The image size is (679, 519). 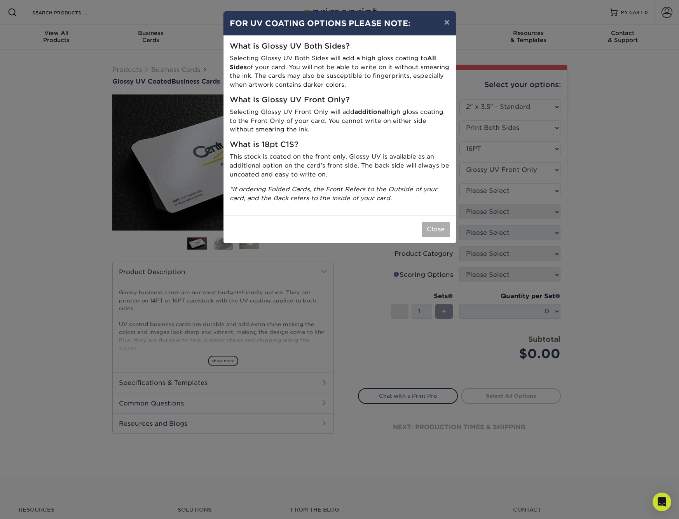 What do you see at coordinates (340, 100) in the screenshot?
I see `h5: What is Glossy UV Front Only?` at bounding box center [340, 100].